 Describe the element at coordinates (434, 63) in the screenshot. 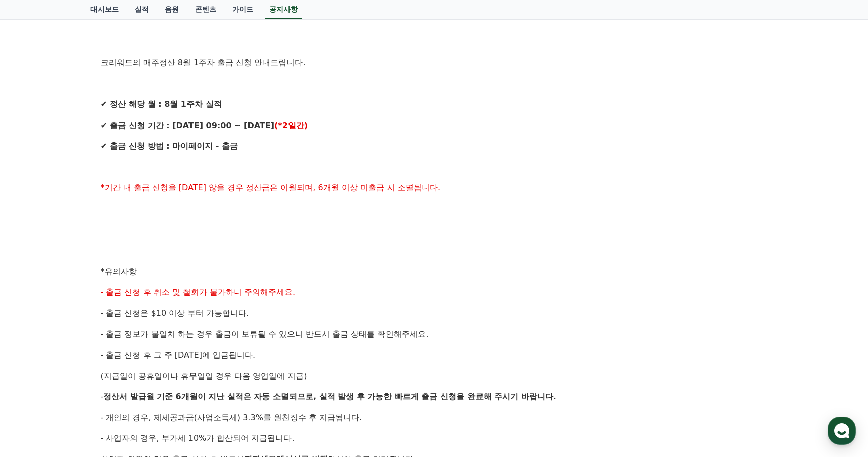

I see `p: 크리워드의 매주정산 8월 1주차 출금 신청 안내드립니다.` at that location.